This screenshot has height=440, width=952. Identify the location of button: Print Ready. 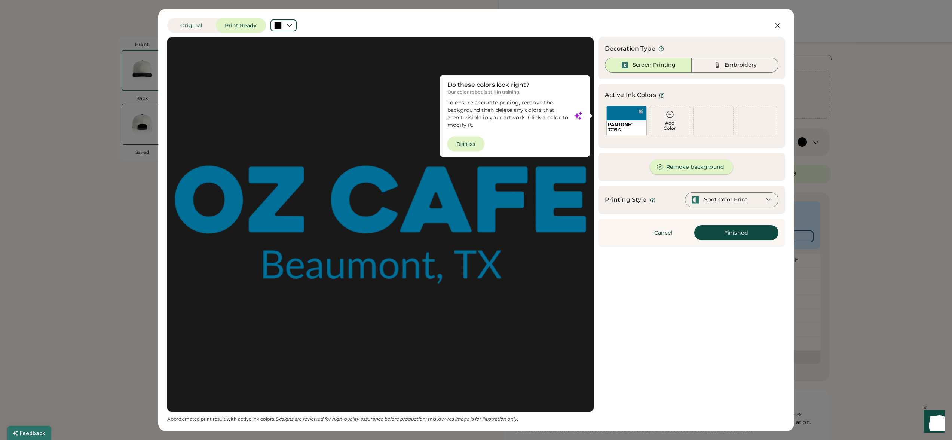
(241, 25).